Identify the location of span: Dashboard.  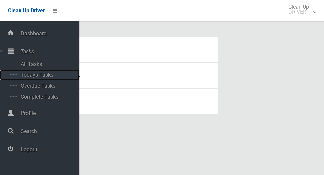
(49, 33).